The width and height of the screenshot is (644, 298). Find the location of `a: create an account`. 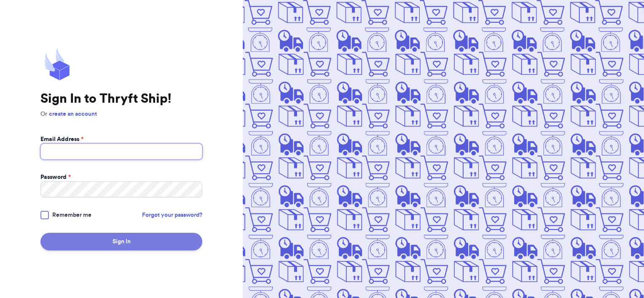

a: create an account is located at coordinates (73, 114).